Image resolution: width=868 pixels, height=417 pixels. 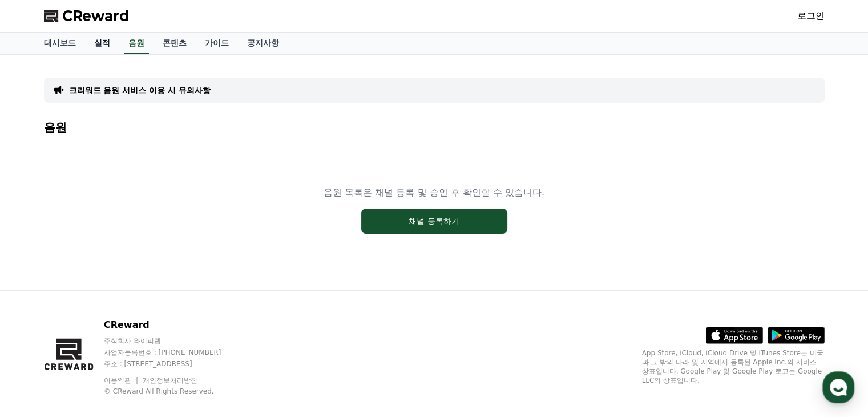 What do you see at coordinates (435, 127) in the screenshot?
I see `h4: 음원` at bounding box center [435, 127].